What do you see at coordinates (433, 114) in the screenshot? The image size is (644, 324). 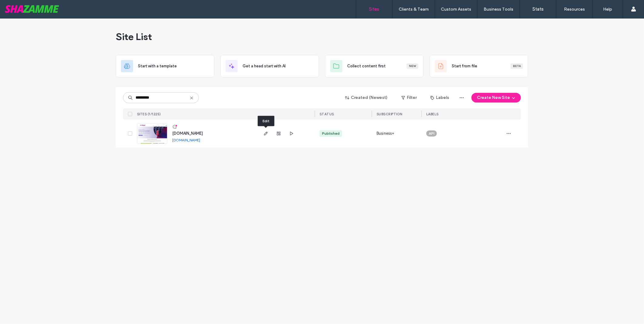 I see `span: LABELS` at bounding box center [433, 114].